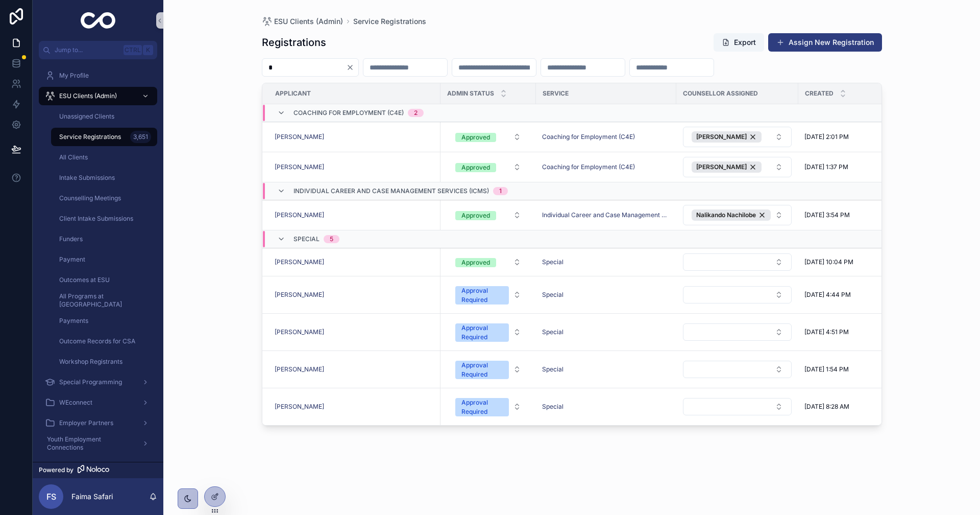  Describe the element at coordinates (86, 116) in the screenshot. I see `span: Unassigned Clients` at that location.